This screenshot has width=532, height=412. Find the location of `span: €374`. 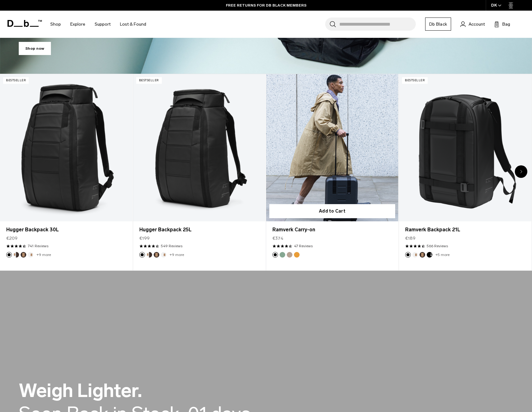

span: €374 is located at coordinates (278, 238).